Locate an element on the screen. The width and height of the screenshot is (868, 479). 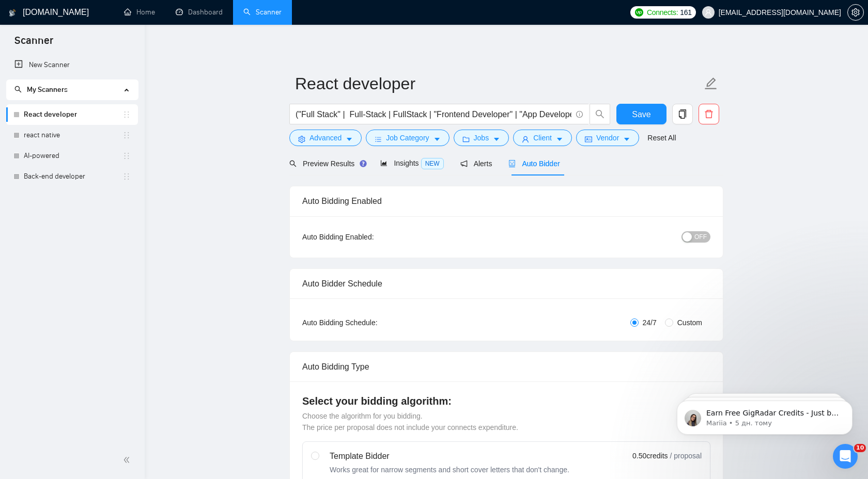
div: message notification from Mariia, 5 дн. тому. Earn Free GigRadar Credits - Just by Sharing Your S... is located at coordinates (103, 39).